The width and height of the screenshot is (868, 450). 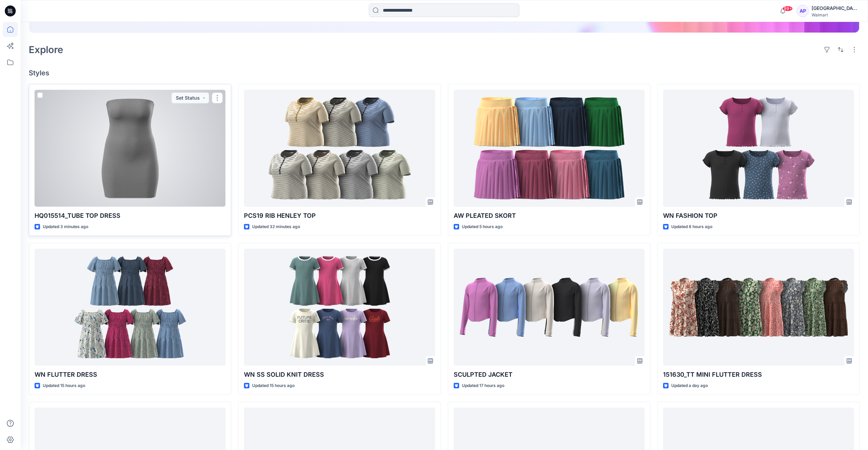 I want to click on a: WN SS SOLID KNIT DRESS, so click(x=339, y=306).